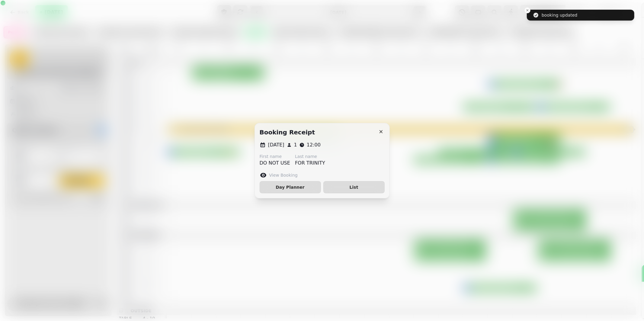 The height and width of the screenshot is (321, 644). Describe the element at coordinates (354, 187) in the screenshot. I see `span: List` at that location.